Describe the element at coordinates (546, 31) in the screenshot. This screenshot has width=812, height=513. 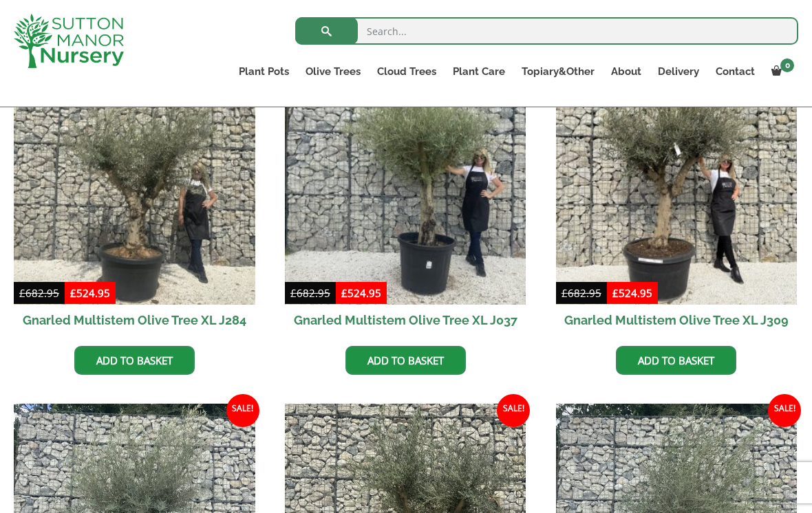
I see `input: Search...` at that location.